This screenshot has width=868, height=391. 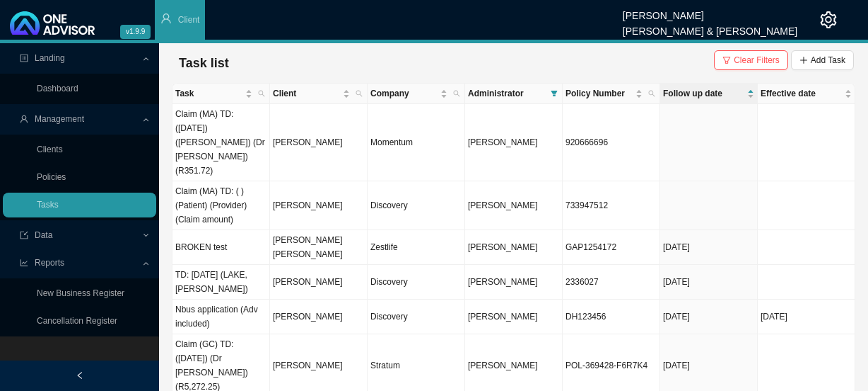 I want to click on span: Landing, so click(x=49, y=58).